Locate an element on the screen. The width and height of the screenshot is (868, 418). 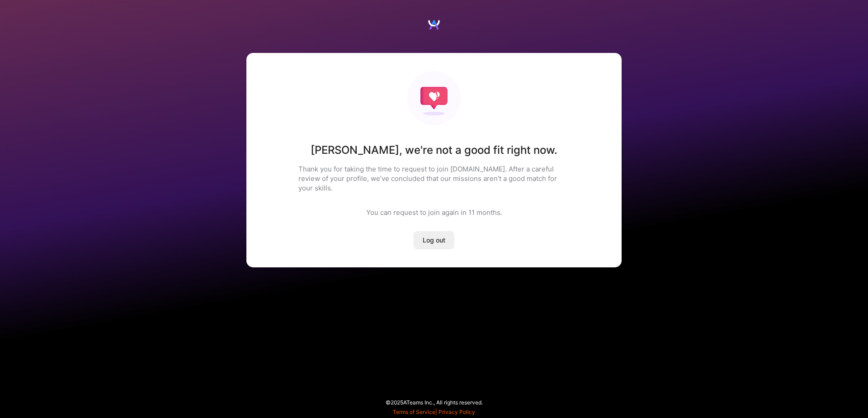
div: You can request to join again in 11 months . is located at coordinates (434, 212).